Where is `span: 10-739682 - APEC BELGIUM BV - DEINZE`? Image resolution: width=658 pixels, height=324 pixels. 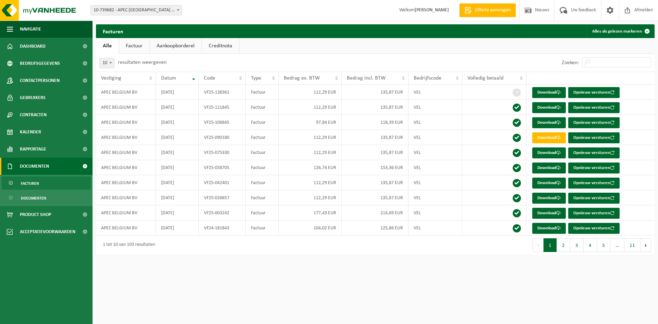 span: 10-739682 - APEC BELGIUM BV - DEINZE is located at coordinates (136, 10).